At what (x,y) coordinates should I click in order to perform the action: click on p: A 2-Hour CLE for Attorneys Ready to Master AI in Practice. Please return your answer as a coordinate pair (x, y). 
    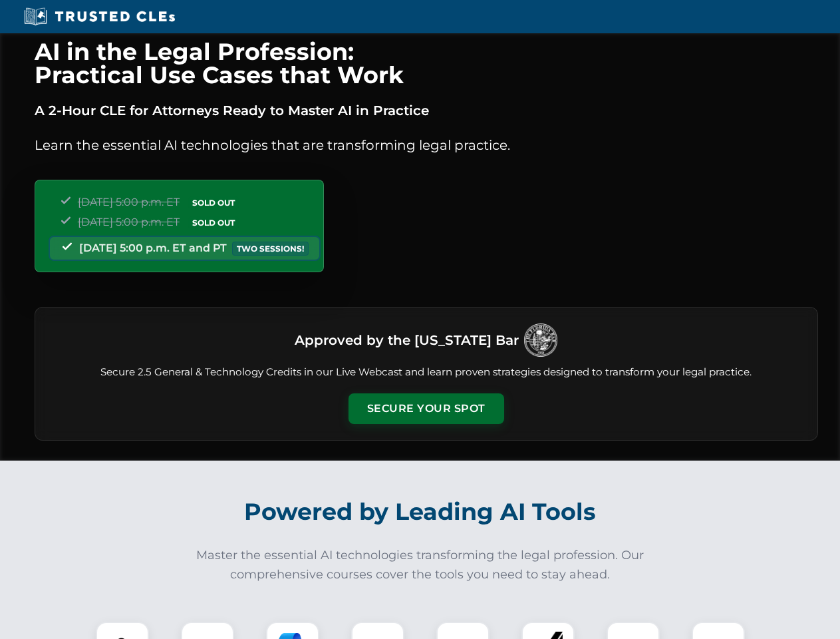
    Looking at the image, I should click on (427, 110).